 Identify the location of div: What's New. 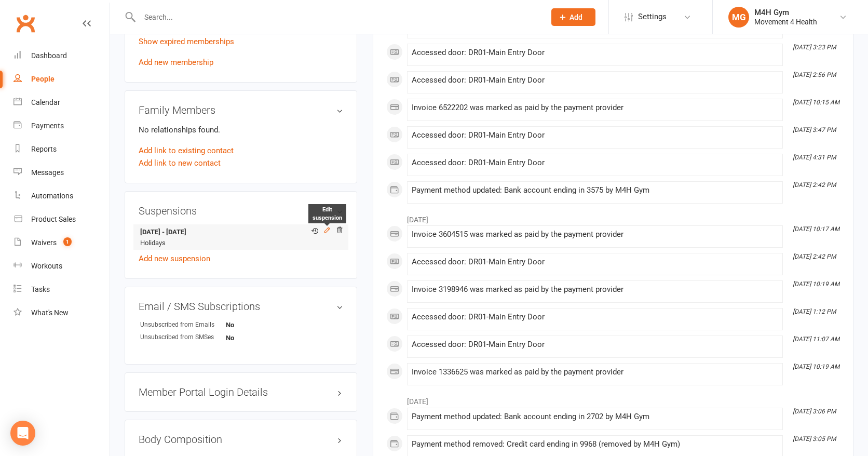
(50, 313).